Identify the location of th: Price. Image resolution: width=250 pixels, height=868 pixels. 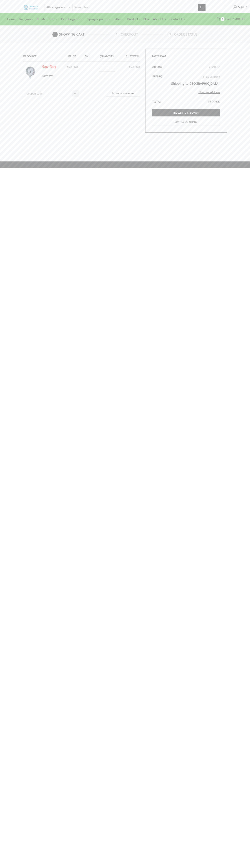
(72, 55).